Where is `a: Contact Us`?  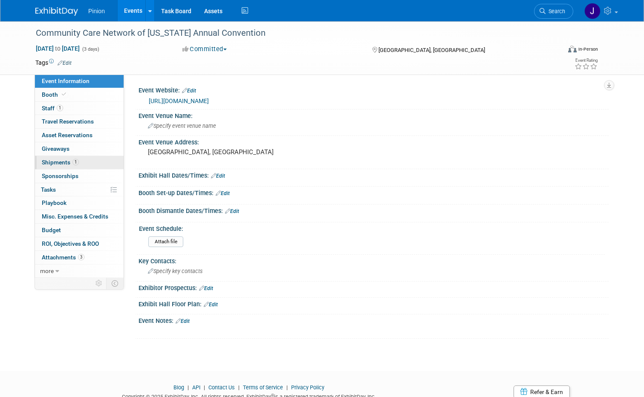 a: Contact Us is located at coordinates (222, 387).